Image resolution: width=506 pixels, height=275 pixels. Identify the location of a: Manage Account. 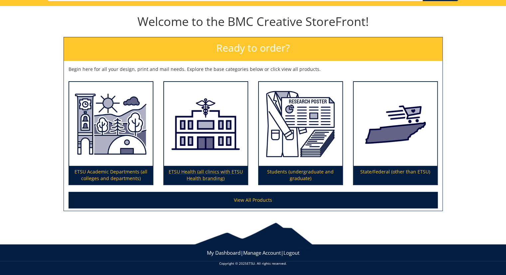
(262, 253).